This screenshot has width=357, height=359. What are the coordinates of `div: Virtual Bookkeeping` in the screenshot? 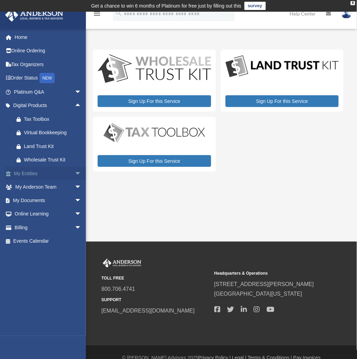 It's located at (52, 132).